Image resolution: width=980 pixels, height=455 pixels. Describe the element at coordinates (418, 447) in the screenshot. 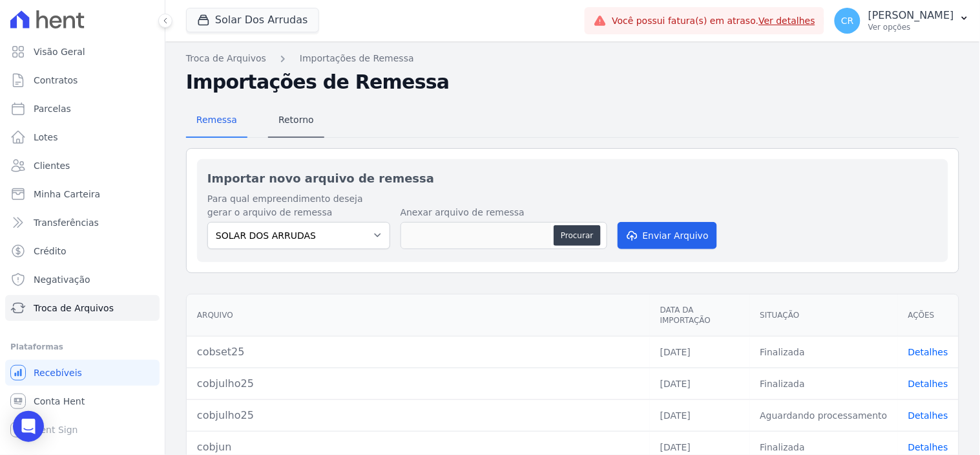

I see `div: cobjun` at that location.